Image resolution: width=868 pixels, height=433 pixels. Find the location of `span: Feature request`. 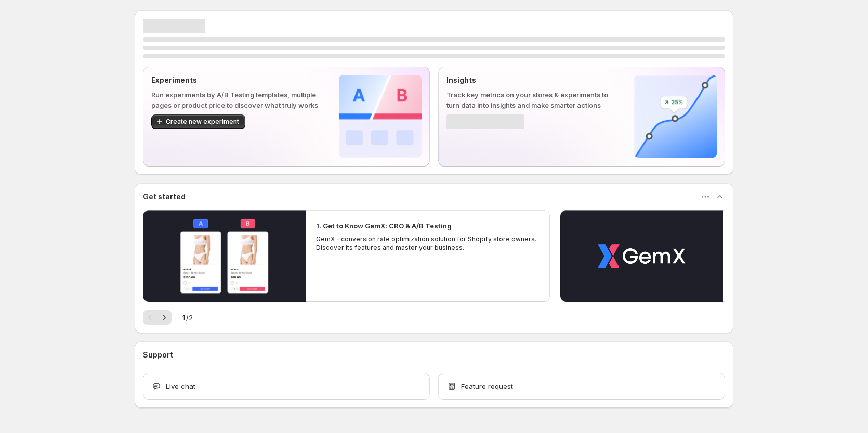

span: Feature request is located at coordinates (487, 386).